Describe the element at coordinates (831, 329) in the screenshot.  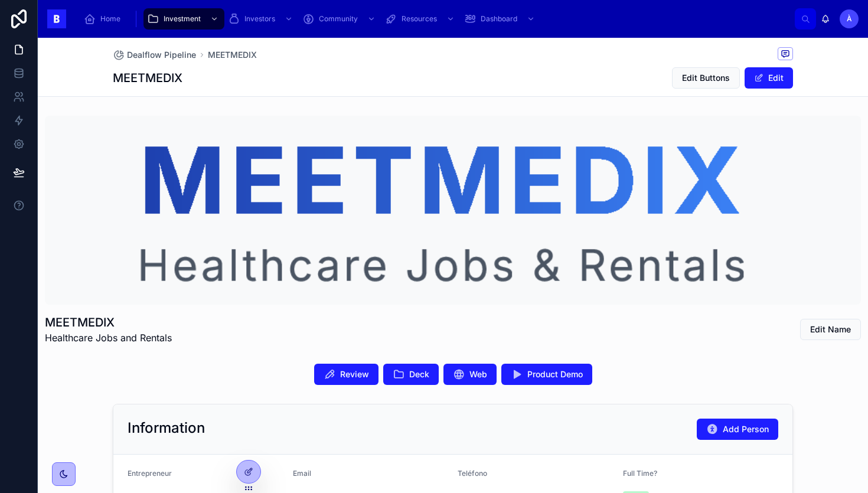
I see `button: Edit Name` at that location.